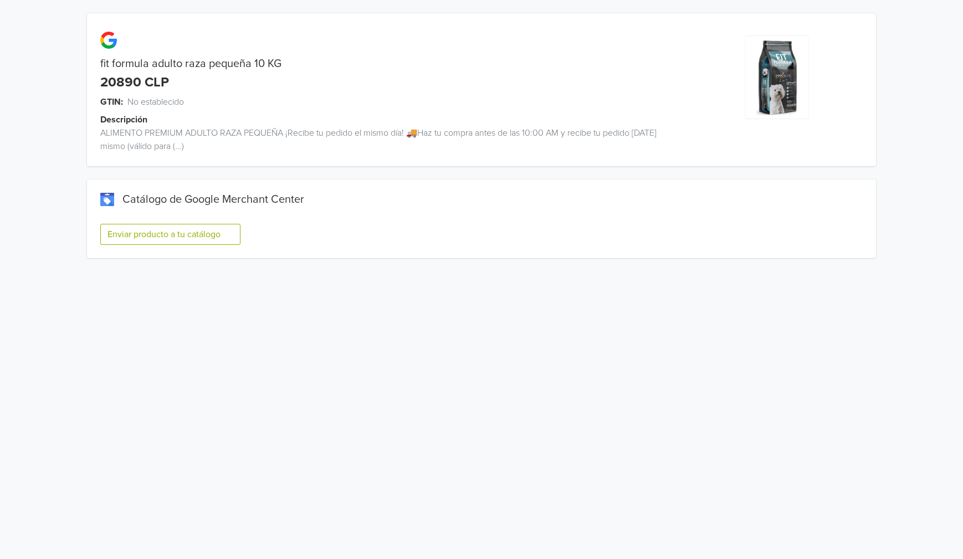 The width and height of the screenshot is (963, 559). What do you see at coordinates (111, 102) in the screenshot?
I see `span: GTIN:` at bounding box center [111, 102].